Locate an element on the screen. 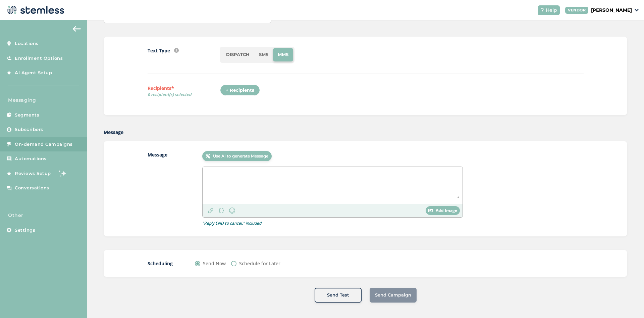 This screenshot has width=644, height=318. li: SMS is located at coordinates (264, 55).